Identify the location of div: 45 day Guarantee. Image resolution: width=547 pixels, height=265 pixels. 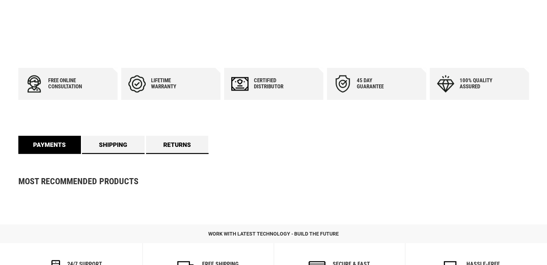
(378, 84).